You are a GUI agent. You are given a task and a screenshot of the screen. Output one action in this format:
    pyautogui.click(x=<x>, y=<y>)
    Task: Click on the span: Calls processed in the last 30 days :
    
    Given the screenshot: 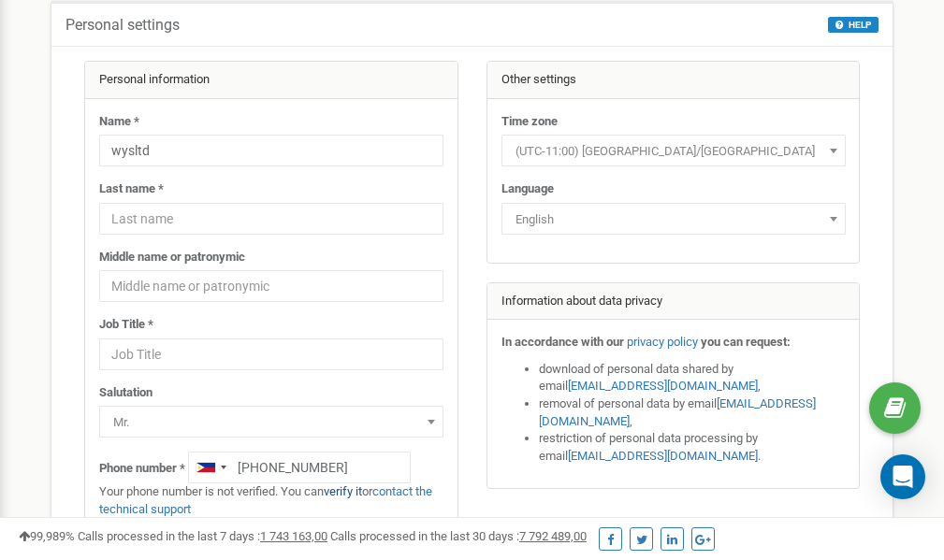 What is the action you would take?
    pyautogui.click(x=458, y=536)
    